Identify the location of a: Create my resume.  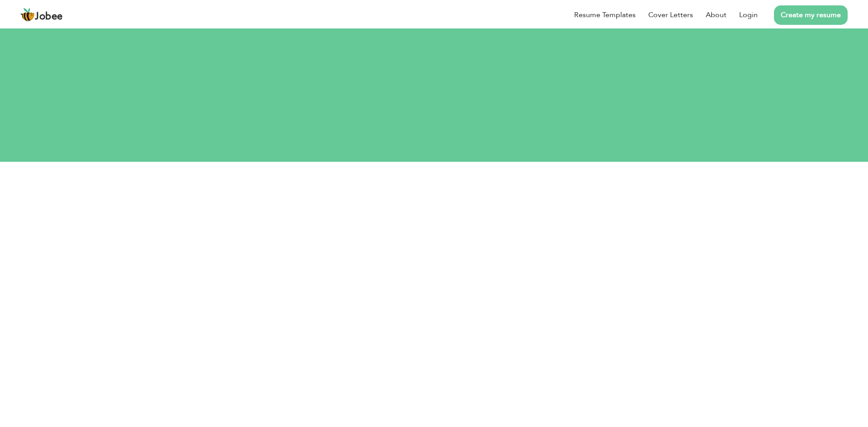
(810, 15).